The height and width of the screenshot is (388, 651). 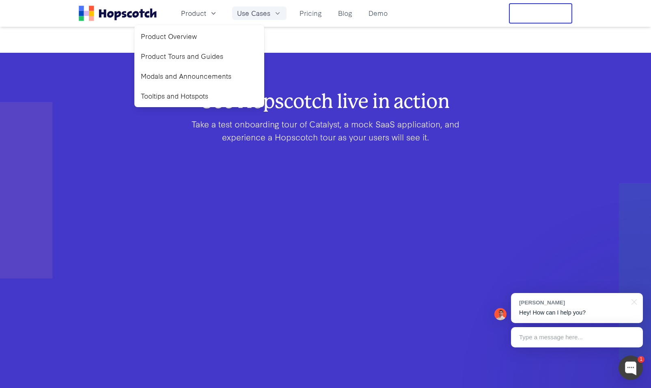 What do you see at coordinates (311, 13) in the screenshot?
I see `a: Pricing` at bounding box center [311, 13].